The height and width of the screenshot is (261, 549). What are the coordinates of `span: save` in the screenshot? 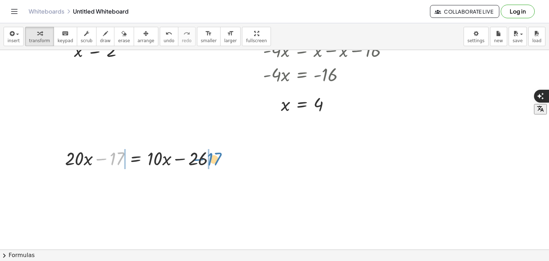 It's located at (518, 41).